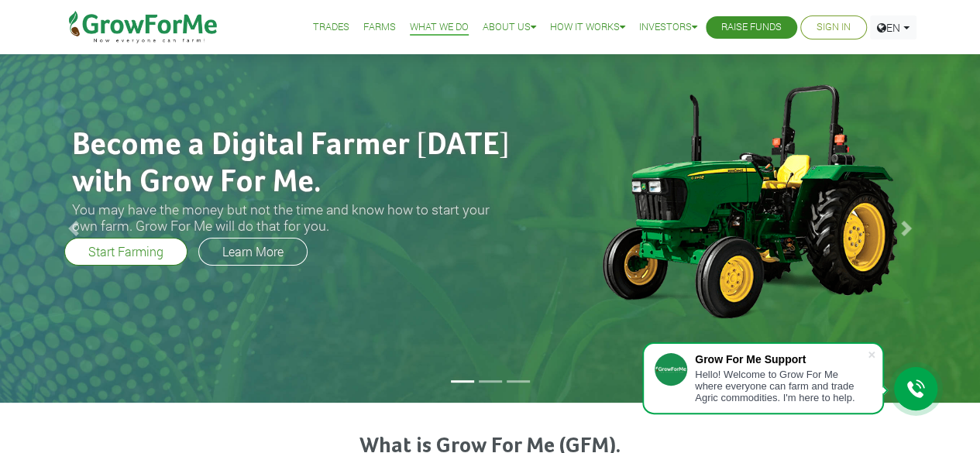  What do you see at coordinates (508, 27) in the screenshot?
I see `a: About Us` at bounding box center [508, 27].